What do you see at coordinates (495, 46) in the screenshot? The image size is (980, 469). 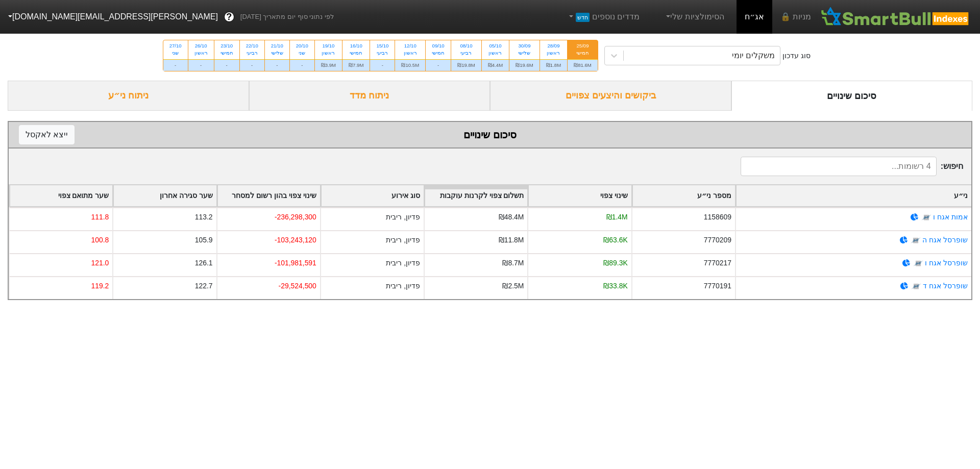 I see `div: 05/10` at bounding box center [495, 46].